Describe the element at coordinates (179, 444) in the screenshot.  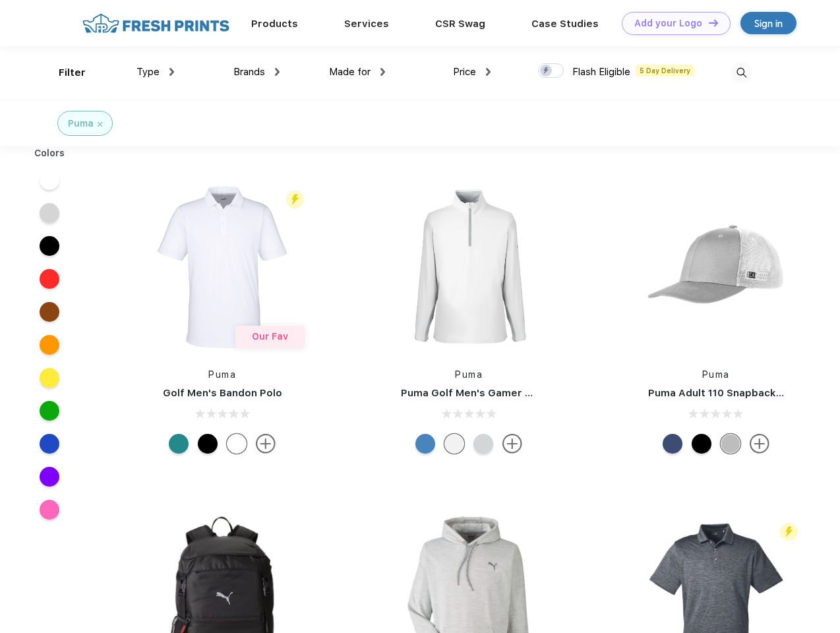
I see `div: Green Lagoon` at that location.